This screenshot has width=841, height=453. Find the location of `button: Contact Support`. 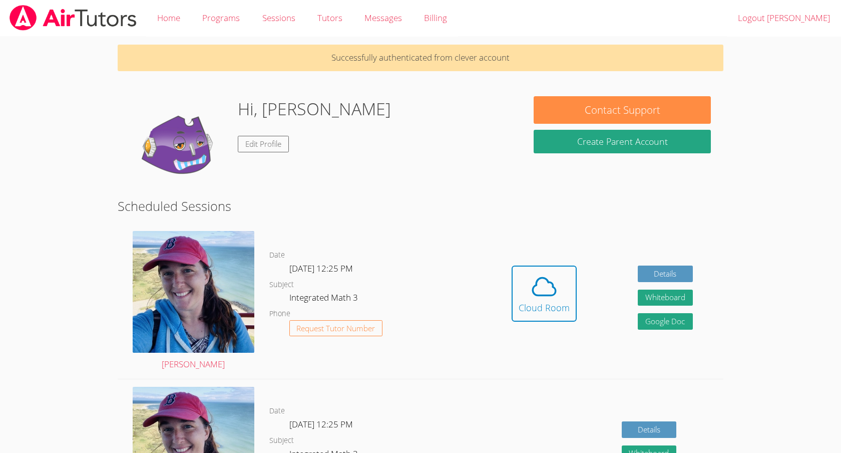

button: Contact Support is located at coordinates (622, 110).